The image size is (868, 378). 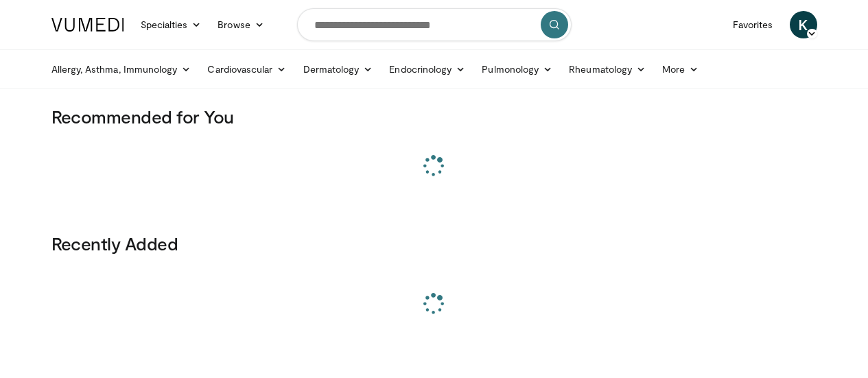 I want to click on input: Search topics, interventions, so click(x=434, y=25).